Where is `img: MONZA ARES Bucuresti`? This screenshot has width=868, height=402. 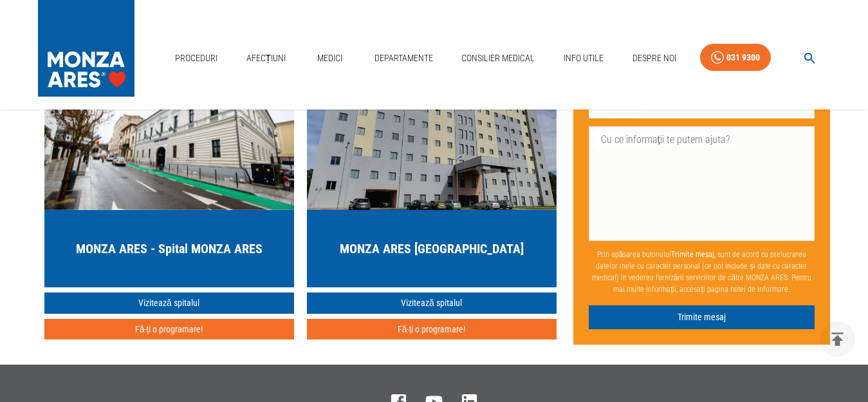
img: MONZA ARES Bucuresti is located at coordinates (432, 132).